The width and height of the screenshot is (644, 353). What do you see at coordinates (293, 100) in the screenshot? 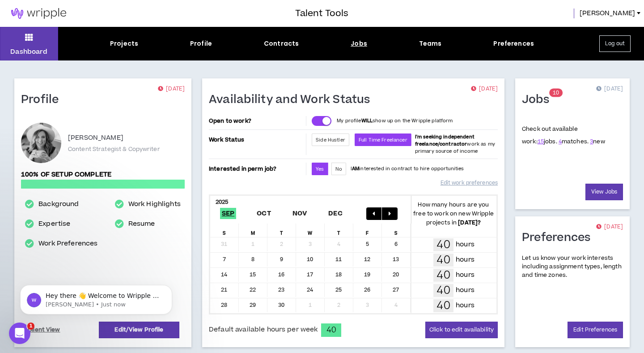
I see `h1: Availability and Work Status` at bounding box center [293, 100].